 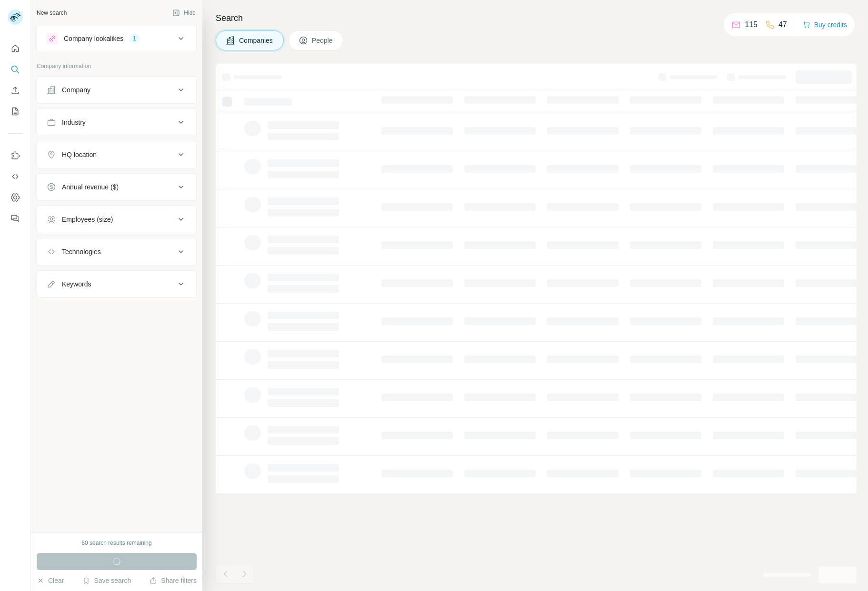 What do you see at coordinates (117, 122) in the screenshot?
I see `button: Industry` at bounding box center [117, 122].